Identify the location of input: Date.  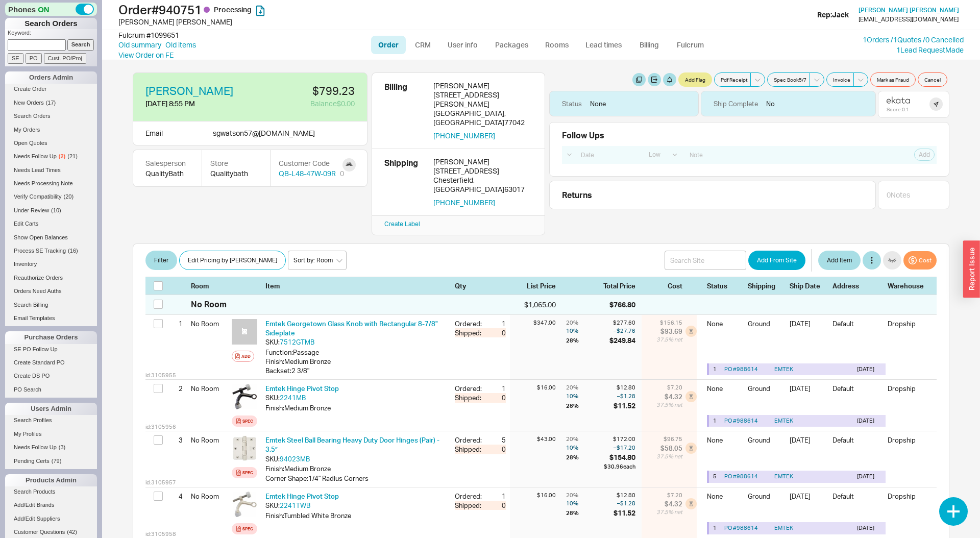
(608, 155).